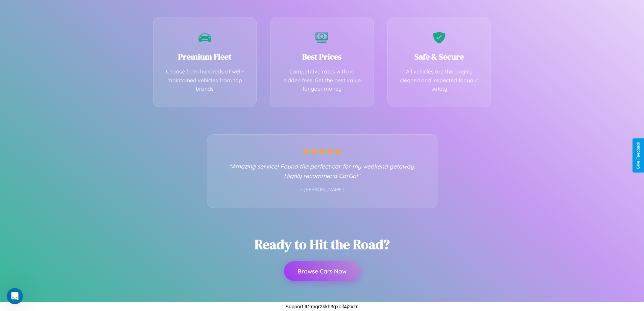 This screenshot has height=311, width=644. Describe the element at coordinates (322, 244) in the screenshot. I see `h2: Ready to Hit the Road?` at that location.